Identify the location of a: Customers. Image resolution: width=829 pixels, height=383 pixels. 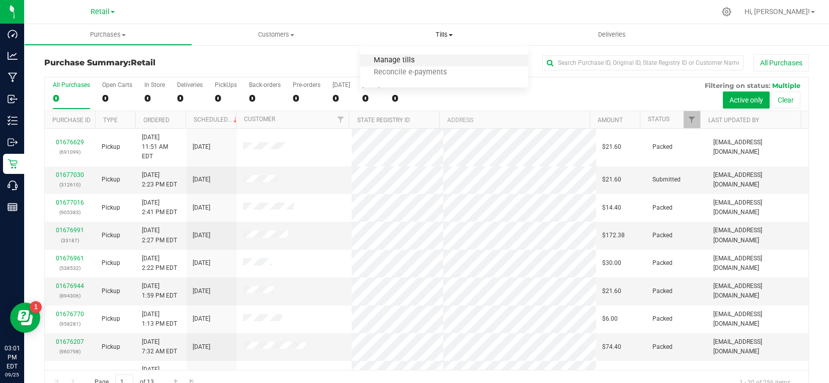
(276, 35).